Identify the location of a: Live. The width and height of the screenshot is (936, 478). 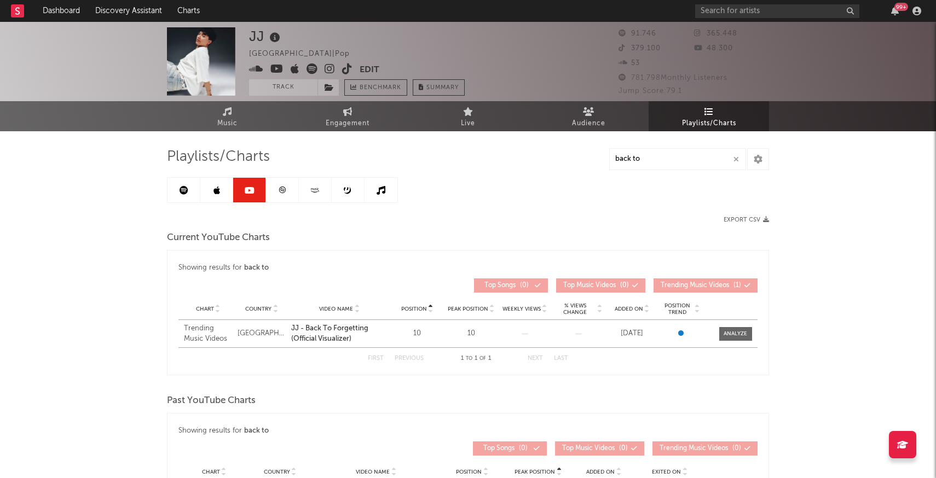
(468, 116).